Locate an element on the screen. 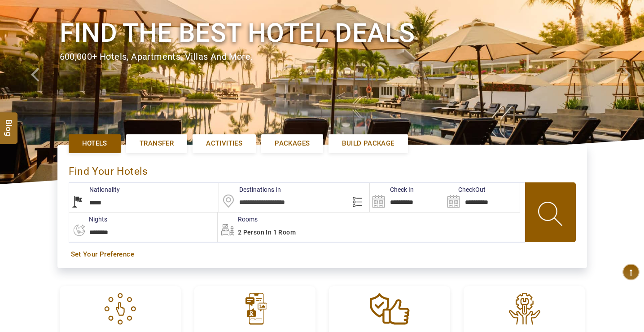  span: Transfer is located at coordinates (157, 143).